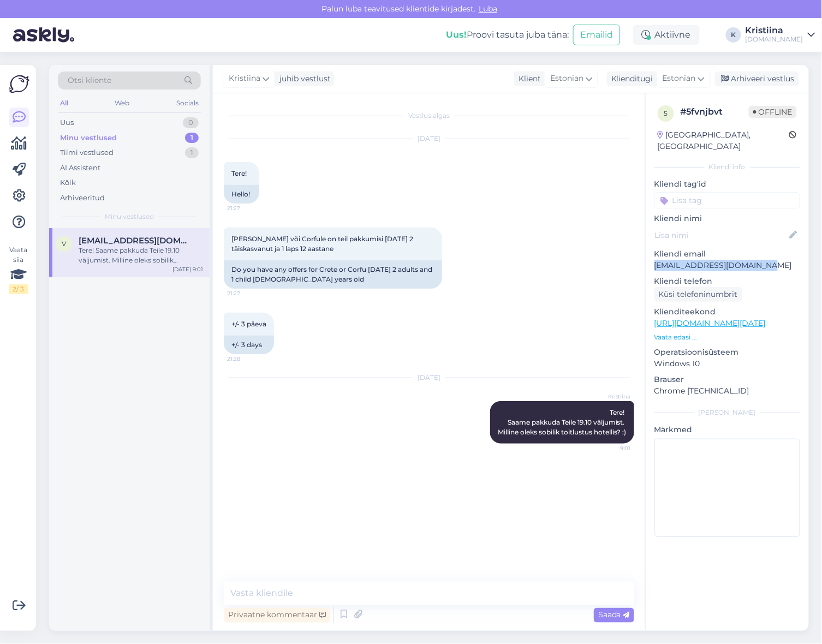 The width and height of the screenshot is (822, 644). I want to click on div: Web, so click(122, 103).